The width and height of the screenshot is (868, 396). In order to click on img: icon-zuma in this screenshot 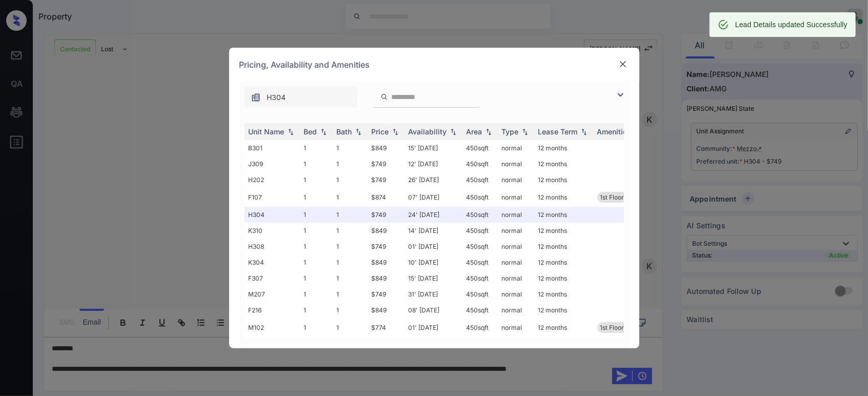, I will do `click(621, 95)`.